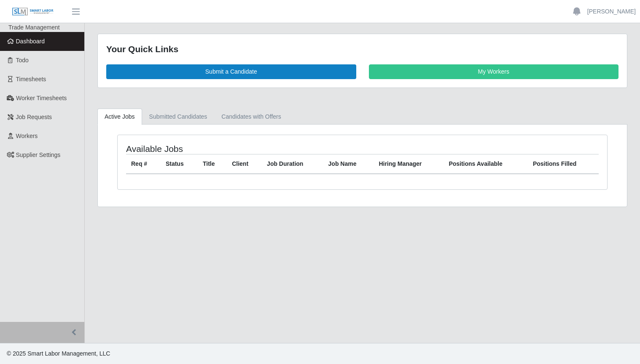 Image resolution: width=640 pixels, height=364 pixels. I want to click on img: SLM Logo, so click(33, 12).